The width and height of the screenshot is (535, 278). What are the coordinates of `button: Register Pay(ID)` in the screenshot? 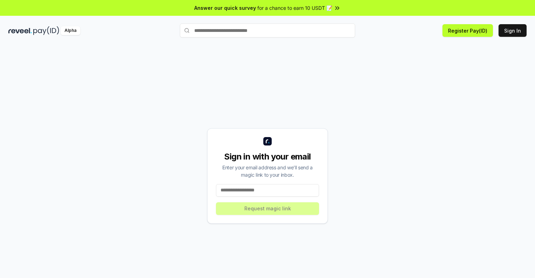 It's located at (468, 31).